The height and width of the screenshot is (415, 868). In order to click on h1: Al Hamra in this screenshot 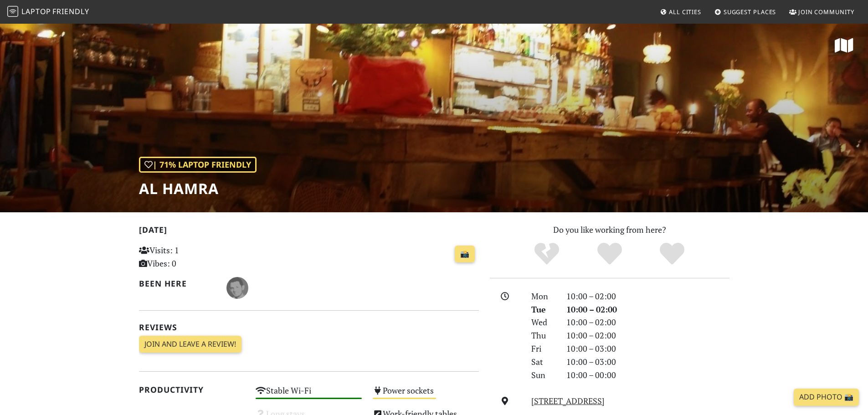, I will do `click(198, 189)`.